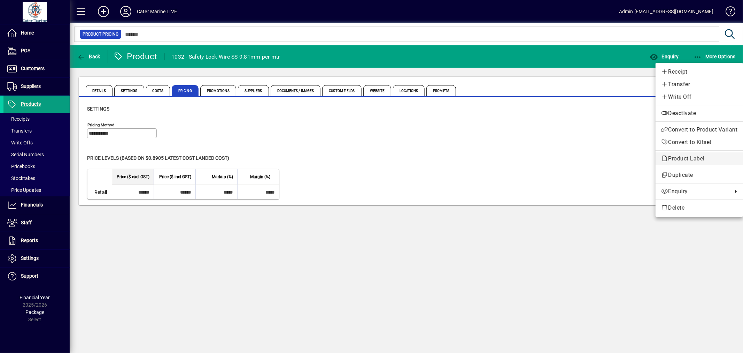 The height and width of the screenshot is (353, 743). What do you see at coordinates (699, 208) in the screenshot?
I see `span: Delete` at bounding box center [699, 208].